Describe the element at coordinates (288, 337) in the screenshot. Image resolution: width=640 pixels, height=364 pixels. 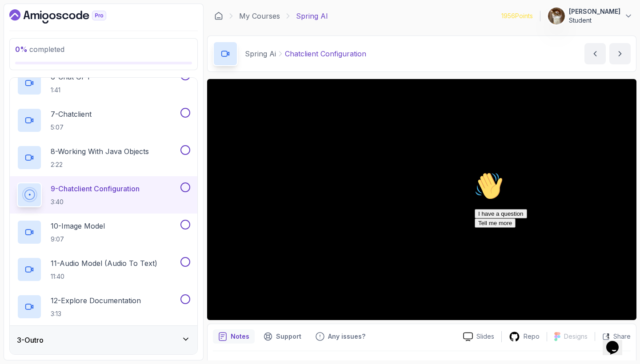
I see `p: Support` at that location.